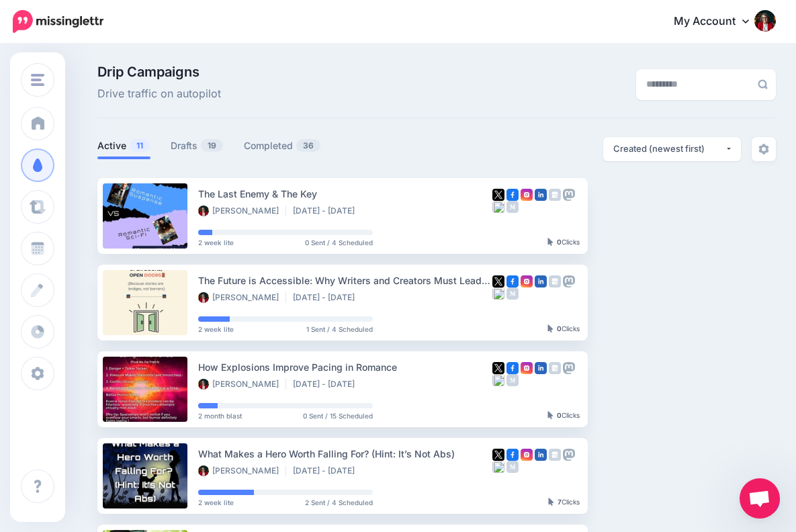 Image resolution: width=796 pixels, height=532 pixels. Describe the element at coordinates (345, 367) in the screenshot. I see `div: How Explosions Improve Pacing in Romance` at that location.